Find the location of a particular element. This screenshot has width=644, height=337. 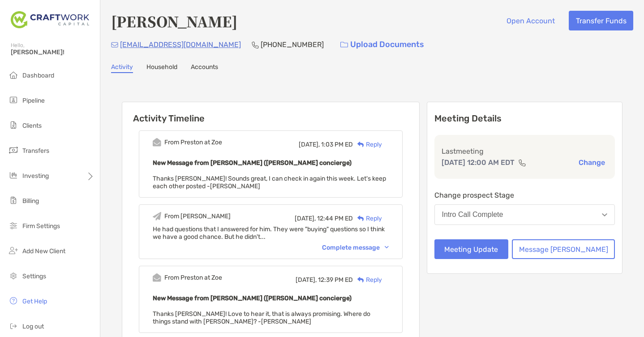

span: Investing is located at coordinates (36, 175).